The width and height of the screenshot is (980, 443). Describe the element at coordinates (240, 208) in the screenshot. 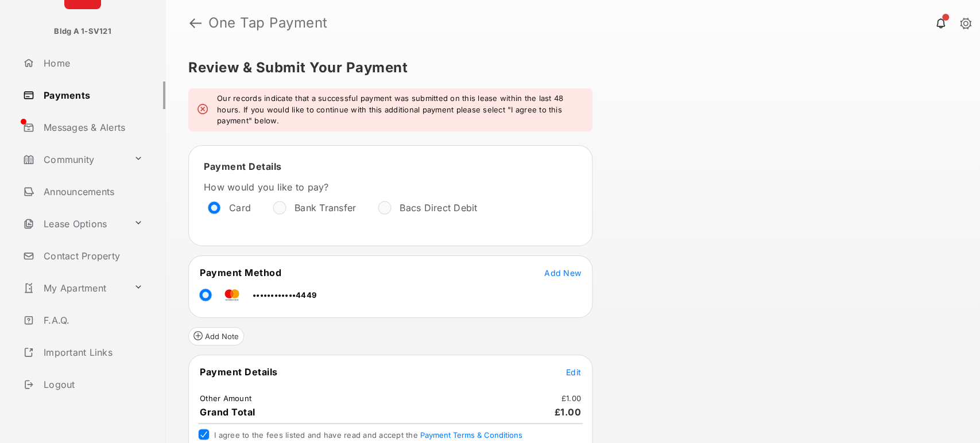

I see `label: Card` at that location.